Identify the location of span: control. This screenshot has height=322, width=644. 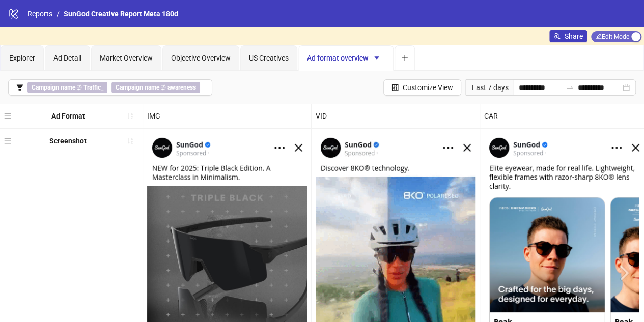
(395, 87).